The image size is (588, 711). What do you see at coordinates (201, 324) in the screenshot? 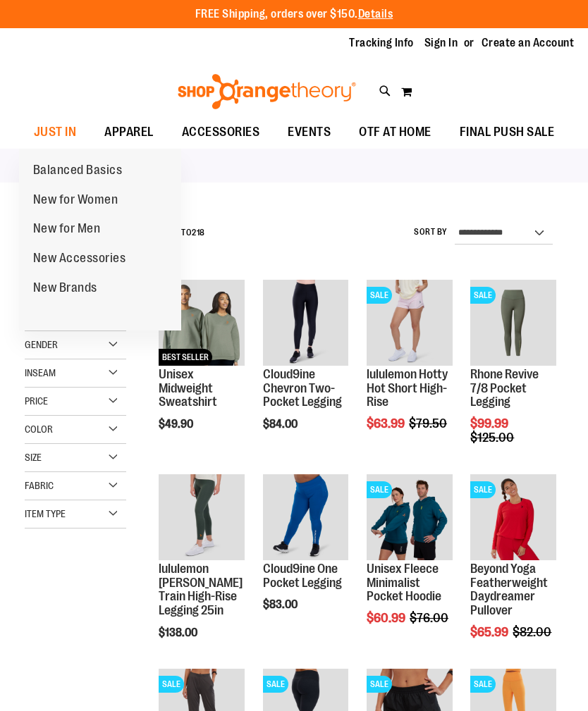
I see `a: Unisex Midweight SweatshirtBEST SELLER` at bounding box center [201, 324].